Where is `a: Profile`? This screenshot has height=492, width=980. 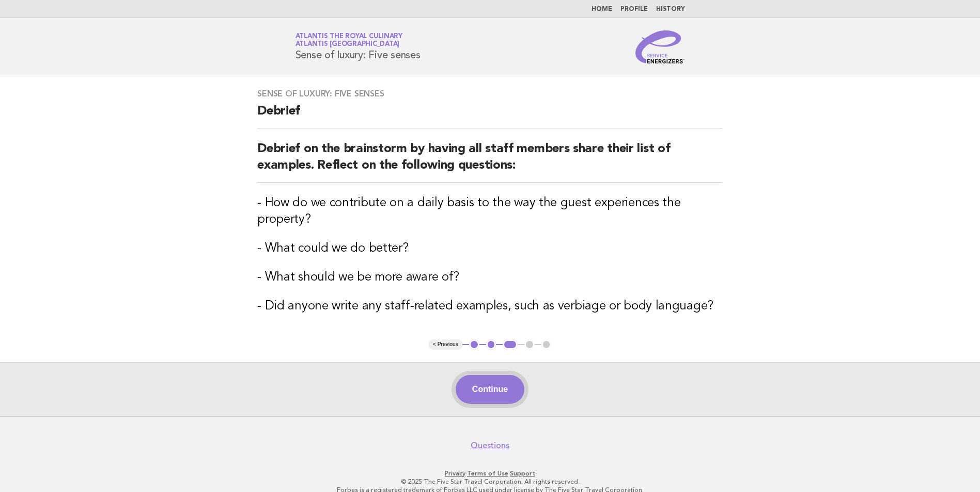
a: Profile is located at coordinates (633, 10).